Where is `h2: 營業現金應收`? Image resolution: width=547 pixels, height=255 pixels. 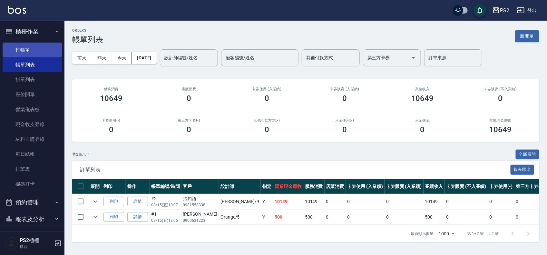
h2: 營業現金應收 is located at coordinates (500, 120).